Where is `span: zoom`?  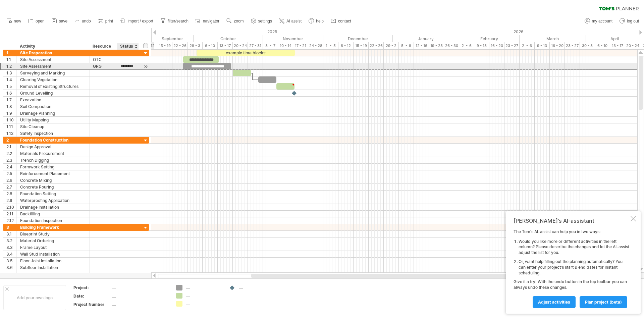 span: zoom is located at coordinates (238, 21).